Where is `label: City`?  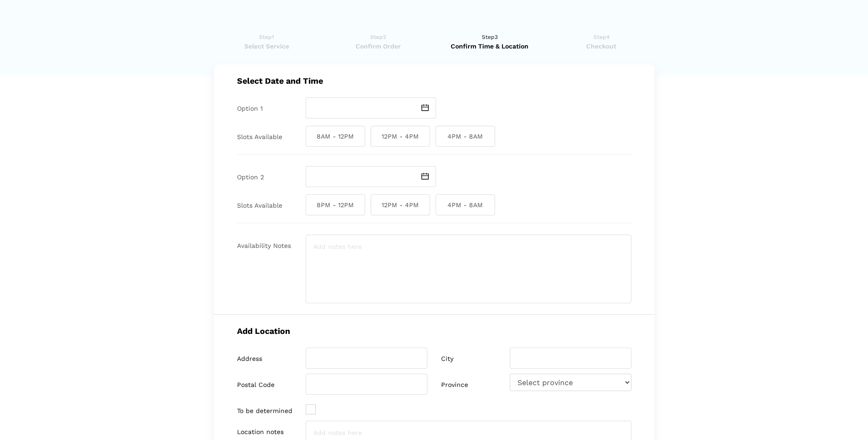
label: City is located at coordinates (447, 359).